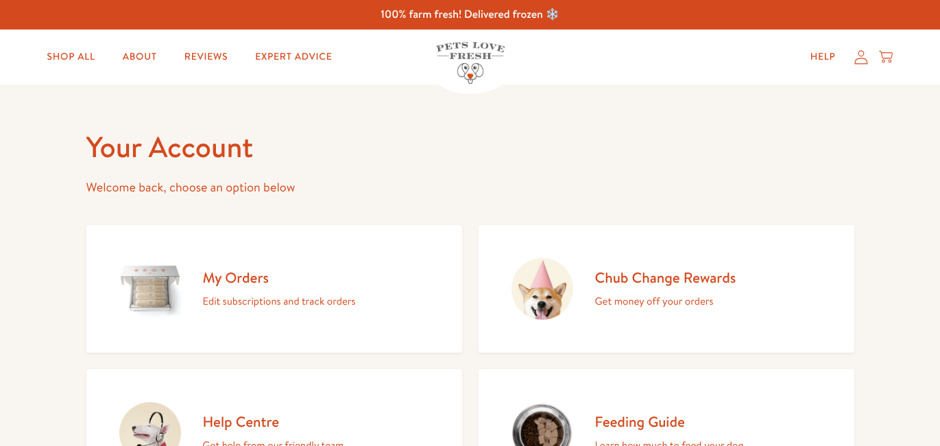  I want to click on h2: My Orders, so click(279, 277).